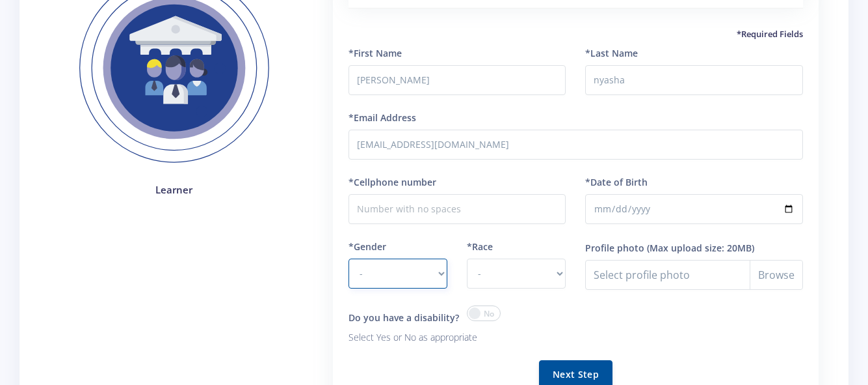 The width and height of the screenshot is (868, 385). I want to click on label: *Race, so click(480, 246).